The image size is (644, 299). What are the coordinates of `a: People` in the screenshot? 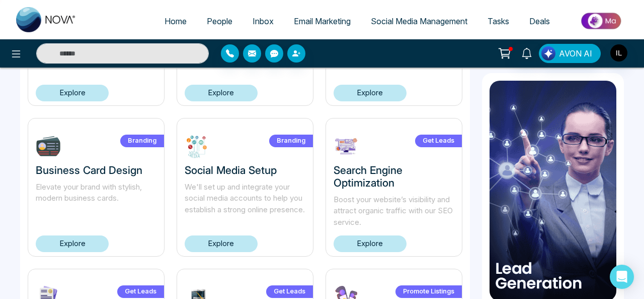 It's located at (220, 22).